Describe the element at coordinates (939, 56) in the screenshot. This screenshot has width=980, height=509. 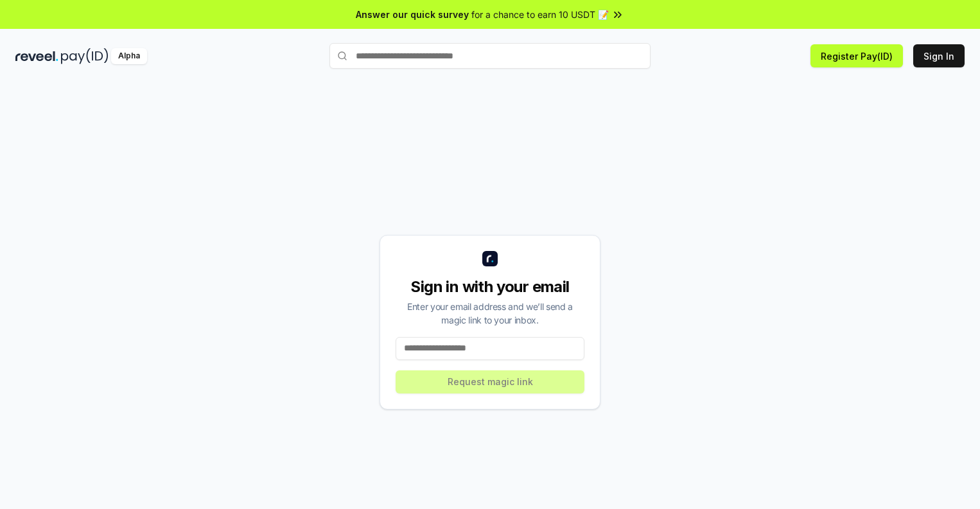
I see `button: Sign In` at that location.